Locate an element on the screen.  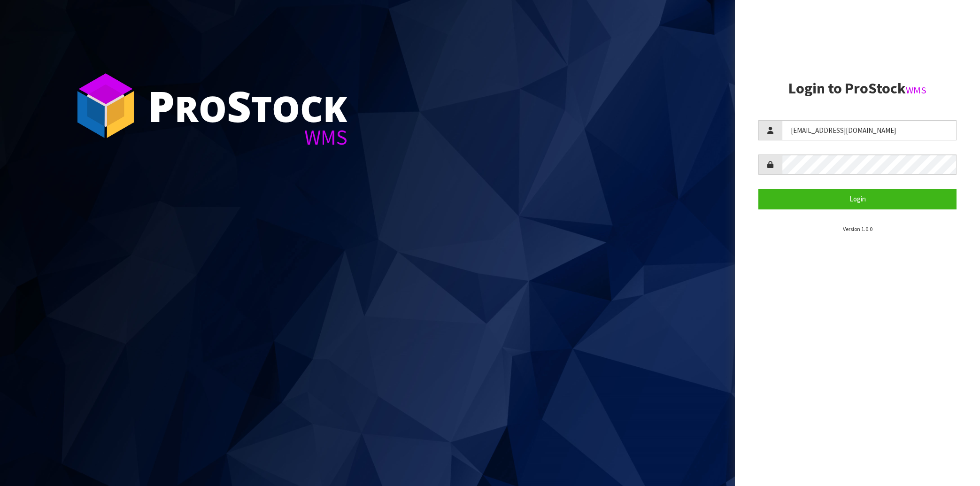
small: Version 1.0.0 is located at coordinates (858, 229).